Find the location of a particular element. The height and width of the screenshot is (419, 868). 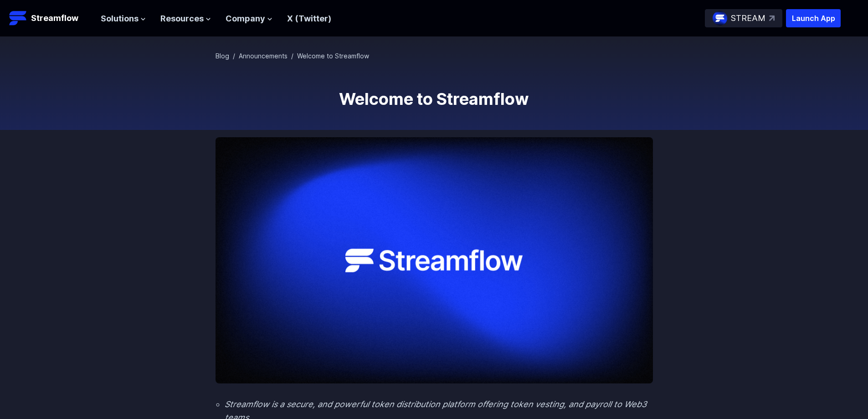

span: Resources is located at coordinates (182, 19).